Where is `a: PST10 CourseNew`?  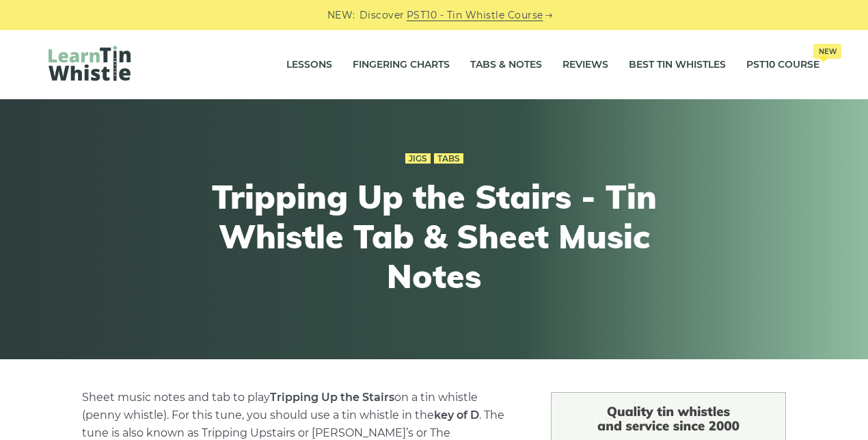
a: PST10 CourseNew is located at coordinates (782, 65).